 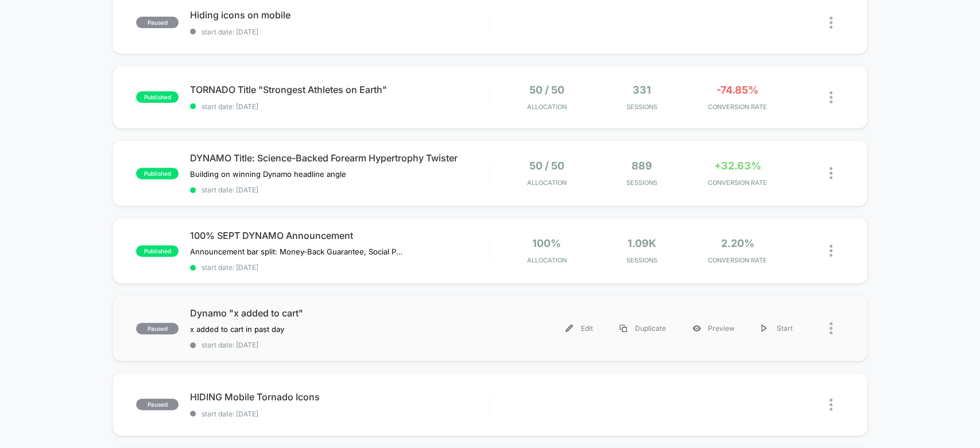 What do you see at coordinates (579, 328) in the screenshot?
I see `div: Edit` at bounding box center [579, 328].